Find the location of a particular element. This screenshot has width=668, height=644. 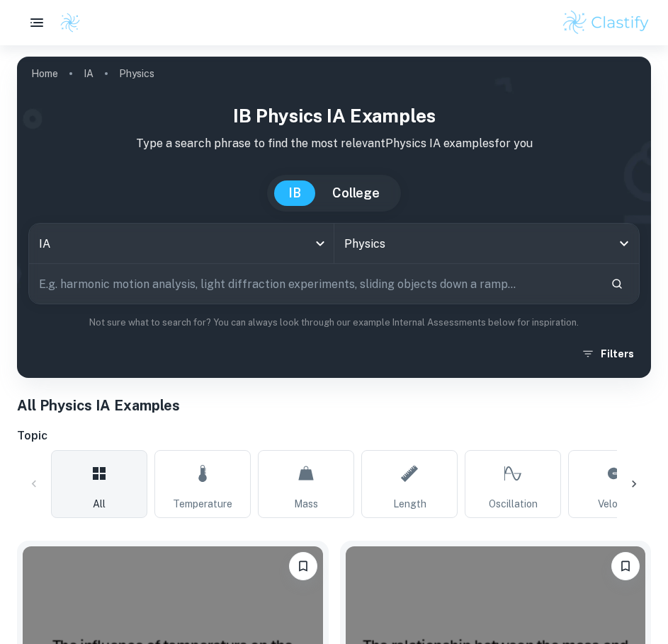

button: Open is located at coordinates (624, 244).